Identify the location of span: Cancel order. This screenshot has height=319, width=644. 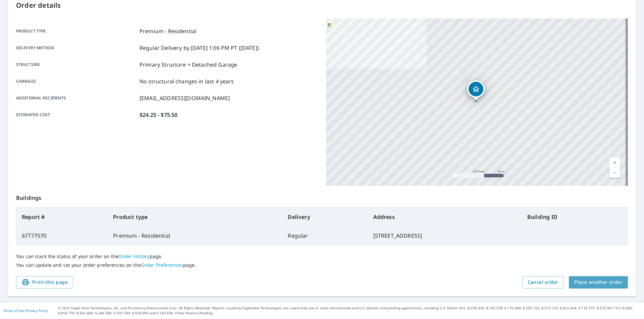
(543, 282).